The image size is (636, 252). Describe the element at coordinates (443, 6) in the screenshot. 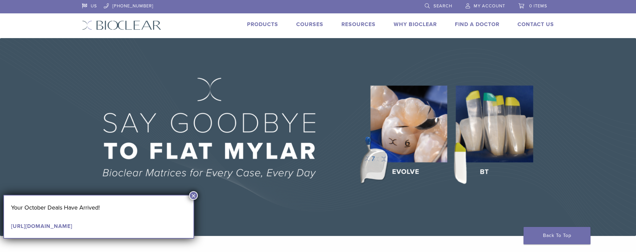

I see `span: Search` at that location.